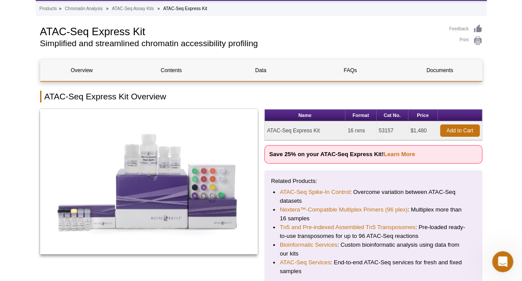 The width and height of the screenshot is (522, 281). What do you see at coordinates (171, 70) in the screenshot?
I see `a: Contents` at bounding box center [171, 70].